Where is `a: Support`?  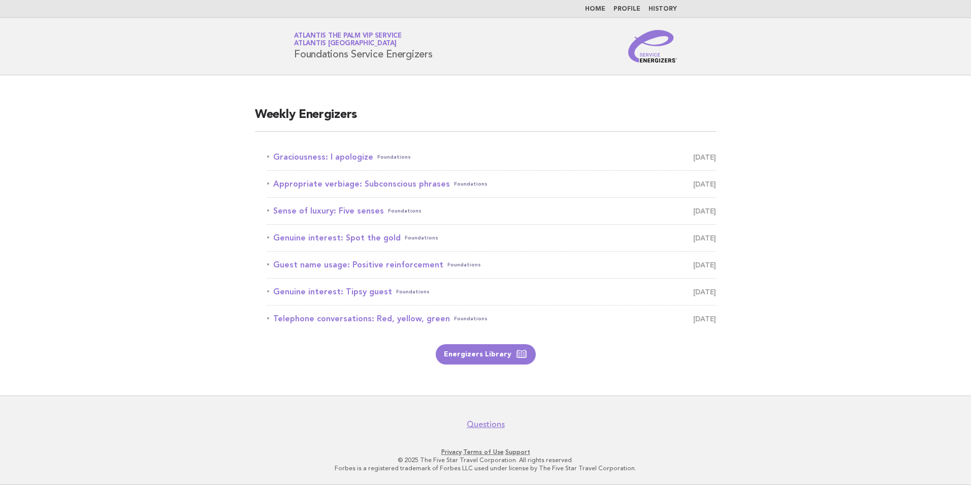 a: Support is located at coordinates (518, 452).